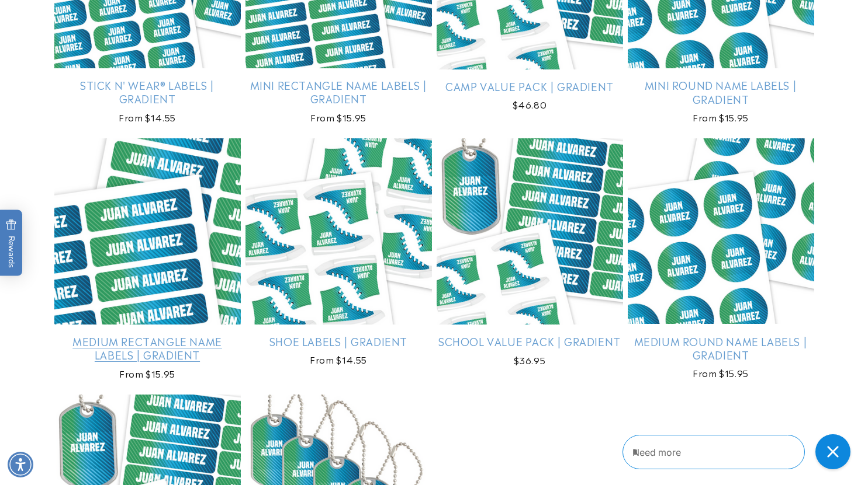 This screenshot has height=485, width=868. Describe the element at coordinates (720, 91) in the screenshot. I see `a: Mini Round Name Labels | Gradient` at that location.